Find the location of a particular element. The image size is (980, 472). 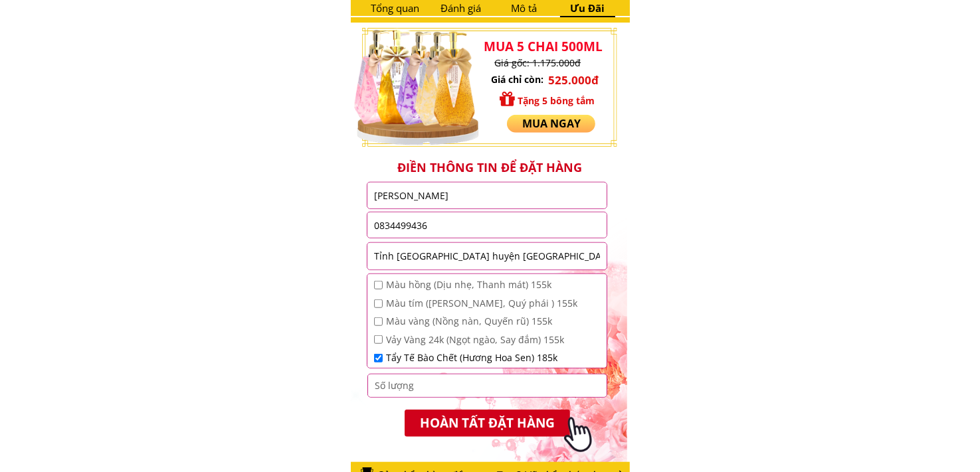

input: Số điện thoại is located at coordinates (487, 225).